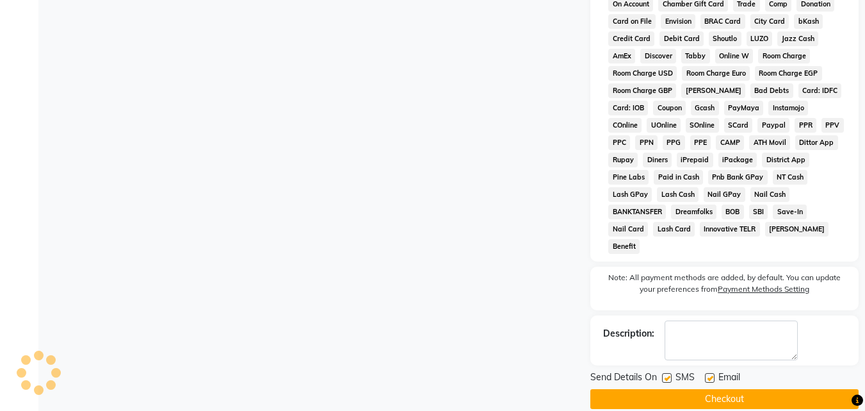 This screenshot has width=865, height=411. What do you see at coordinates (725, 38) in the screenshot?
I see `span: Shoutlo` at bounding box center [725, 38].